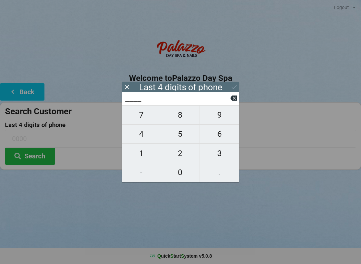 Image resolution: width=361 pixels, height=264 pixels. Describe the element at coordinates (180, 134) in the screenshot. I see `span: 5` at that location.